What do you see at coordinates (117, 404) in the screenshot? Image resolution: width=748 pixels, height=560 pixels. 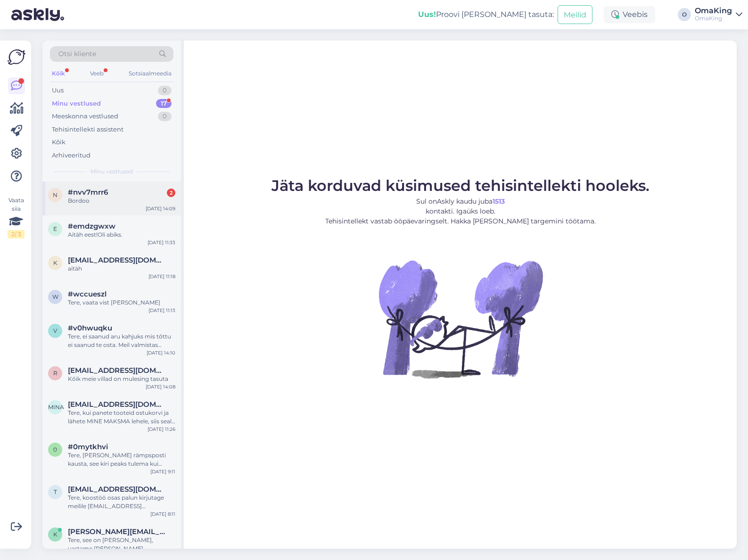 I see `span: inna_kopeliovitch@hotmail.com` at bounding box center [117, 404].